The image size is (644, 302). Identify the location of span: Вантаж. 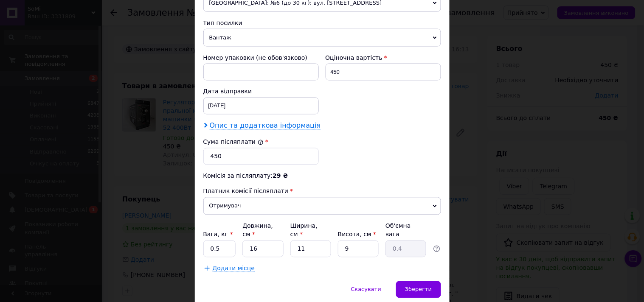
(322, 37).